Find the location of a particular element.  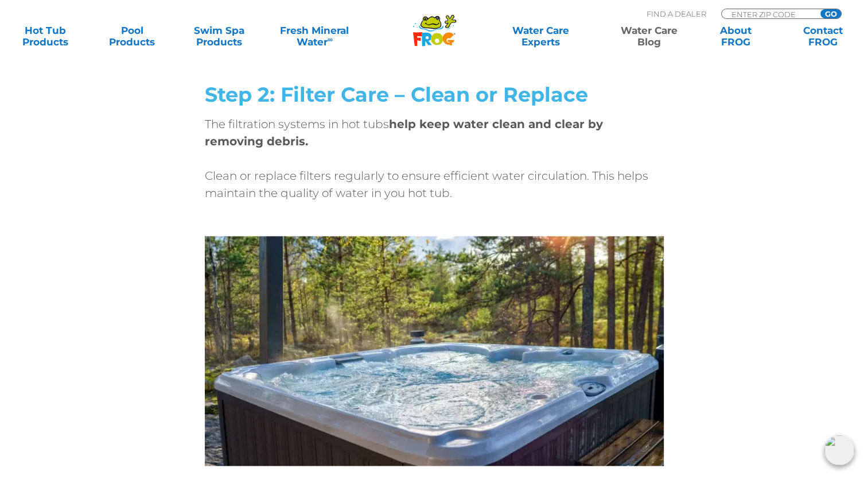

a: Fresh MineralWater∞ is located at coordinates (314, 36).